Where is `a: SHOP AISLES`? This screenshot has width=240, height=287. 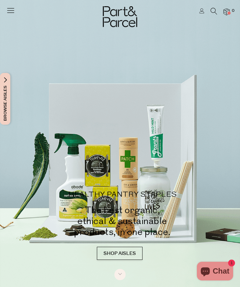
a: SHOP AISLES is located at coordinates (119, 254).